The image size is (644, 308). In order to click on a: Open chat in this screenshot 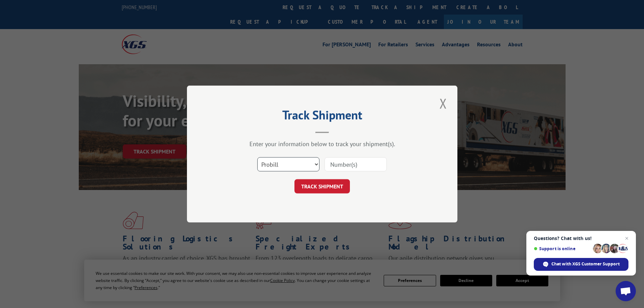, I will do `click(626, 291)`.